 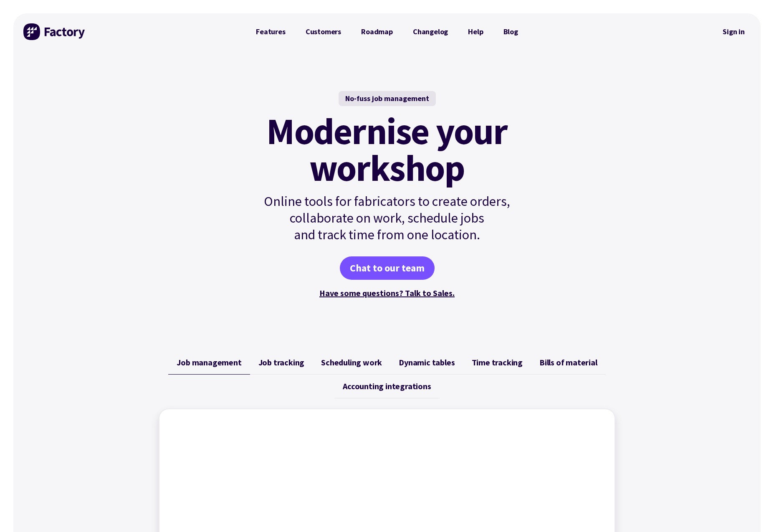 What do you see at coordinates (734, 32) in the screenshot?
I see `a: Sign in` at bounding box center [734, 32].